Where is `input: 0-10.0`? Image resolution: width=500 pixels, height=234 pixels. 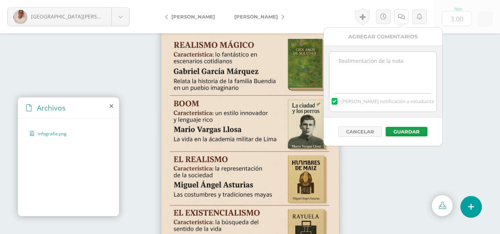 input: 0-10.0 is located at coordinates (456, 18).